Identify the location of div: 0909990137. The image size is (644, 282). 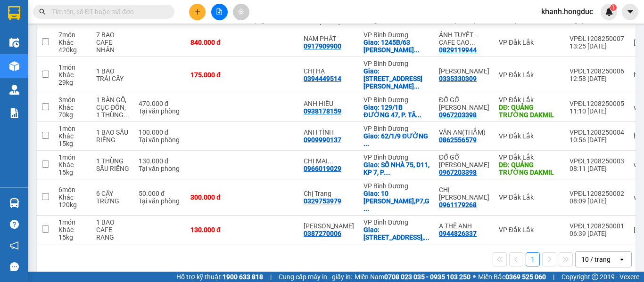
(323, 140).